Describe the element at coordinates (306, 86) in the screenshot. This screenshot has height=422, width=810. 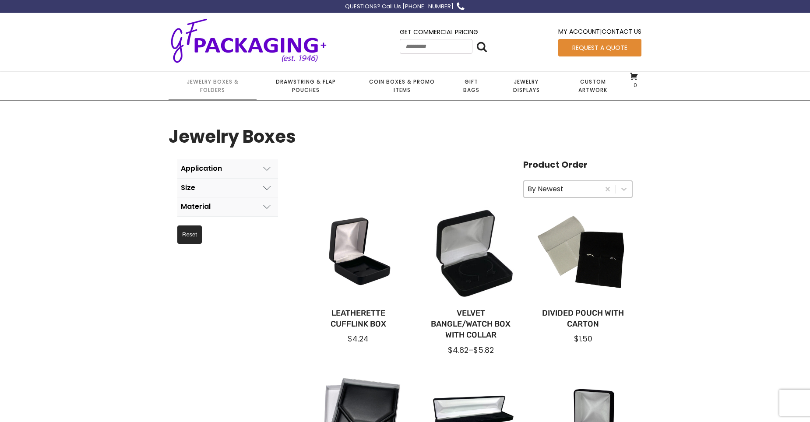
I see `a: Drawstring & Flap Pouches` at that location.